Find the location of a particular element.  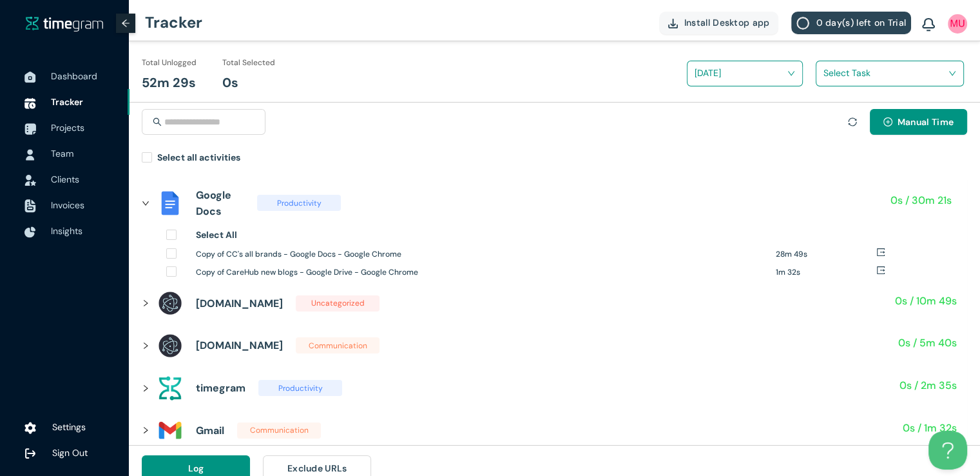

h1: 1m 32s is located at coordinates (826, 272).